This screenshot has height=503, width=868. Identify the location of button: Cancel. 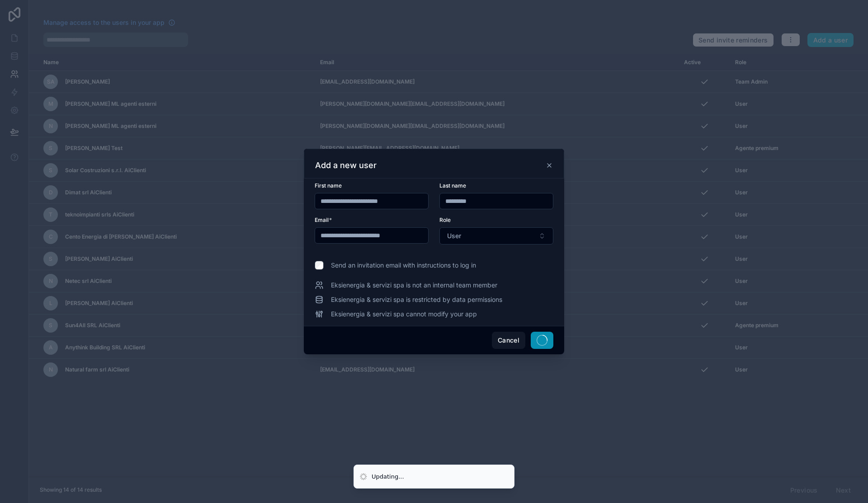
(509, 340).